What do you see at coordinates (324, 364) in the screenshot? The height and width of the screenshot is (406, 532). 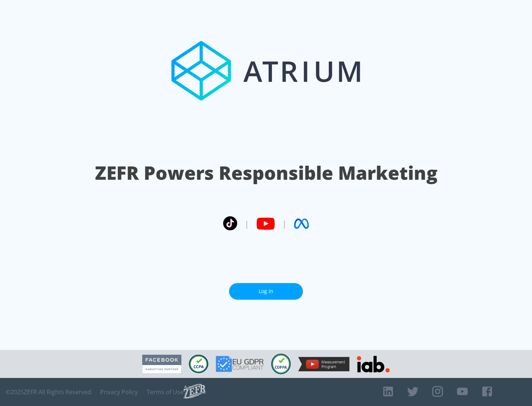 I see `img: YouTube Measurement Program` at bounding box center [324, 364].